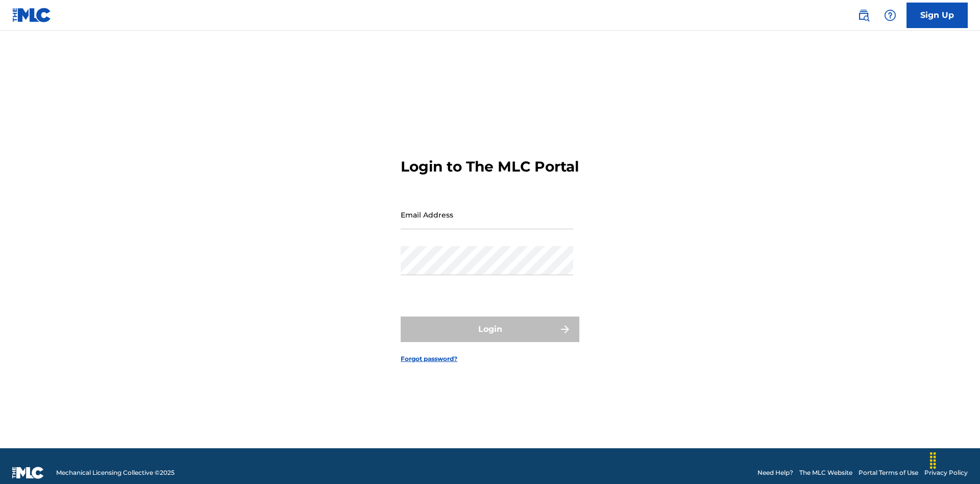  I want to click on img: MLC Logo, so click(32, 15).